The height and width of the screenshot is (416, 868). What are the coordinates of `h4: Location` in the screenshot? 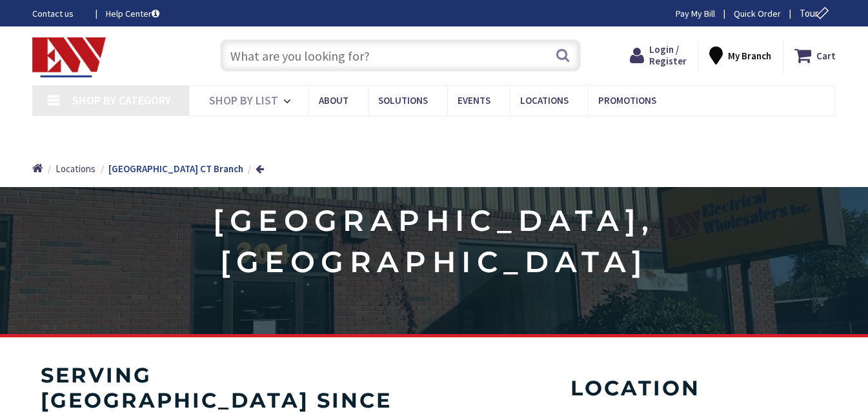 It's located at (636, 388).